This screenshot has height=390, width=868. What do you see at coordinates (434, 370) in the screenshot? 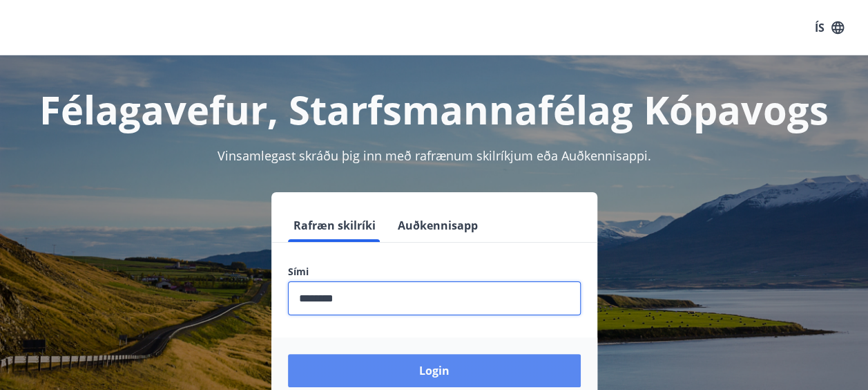
I see `button: Login` at bounding box center [434, 370].